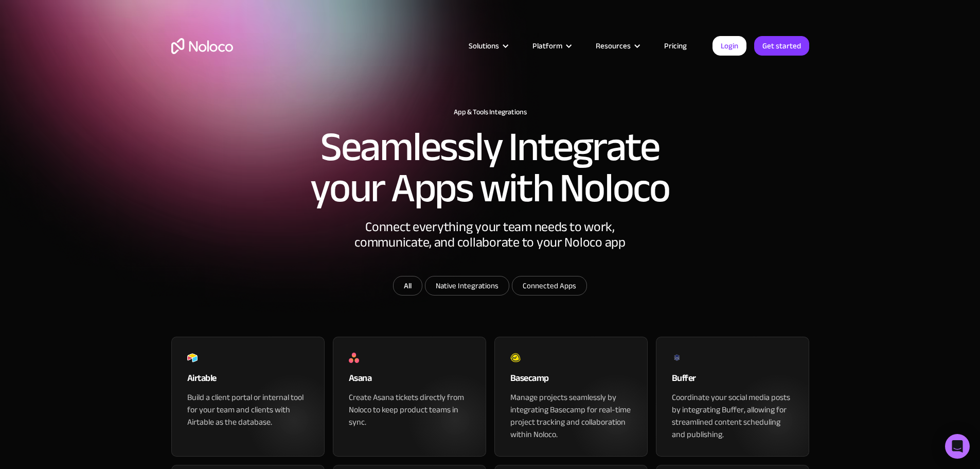  What do you see at coordinates (571, 381) in the screenshot?
I see `div: Basecamp` at bounding box center [571, 381].